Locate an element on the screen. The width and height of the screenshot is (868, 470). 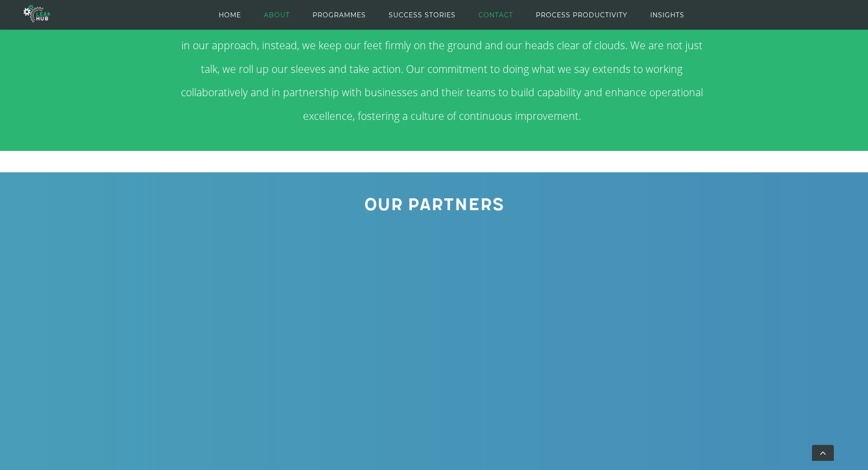
img: The Lean Hub | Optimising productivity with Lean Logo is located at coordinates (37, 13).